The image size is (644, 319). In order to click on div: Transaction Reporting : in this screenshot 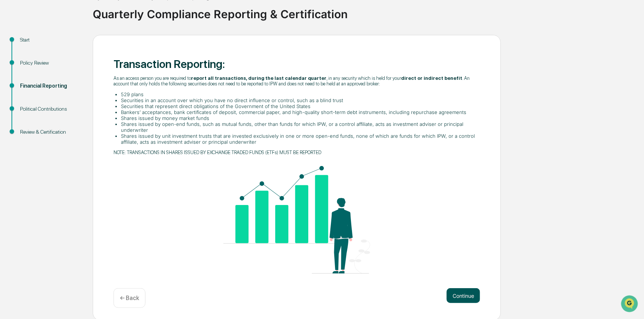, I will do `click(296, 64)`.